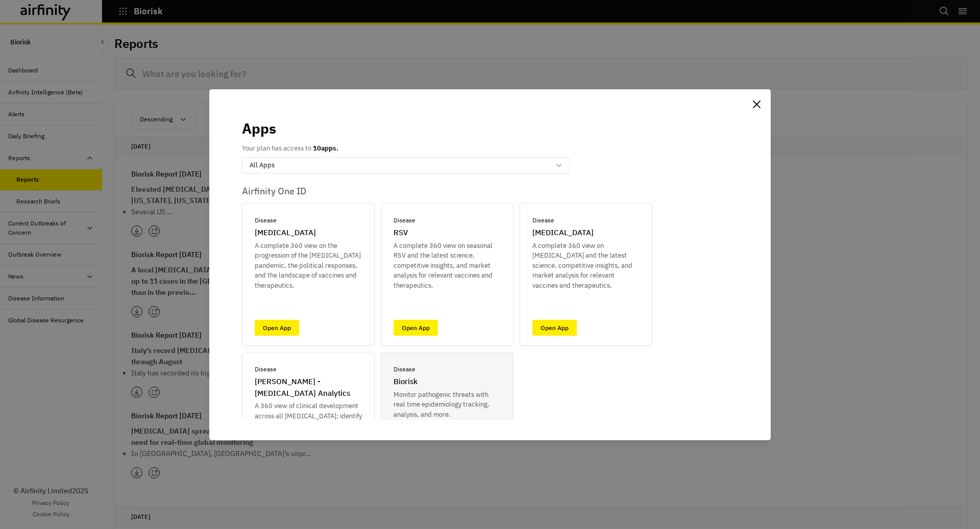 The height and width of the screenshot is (529, 980). Describe the element at coordinates (447, 405) in the screenshot. I see `p: Monitor pathogenic threats with real time epidemiology tracking, analysis, and more.` at that location.